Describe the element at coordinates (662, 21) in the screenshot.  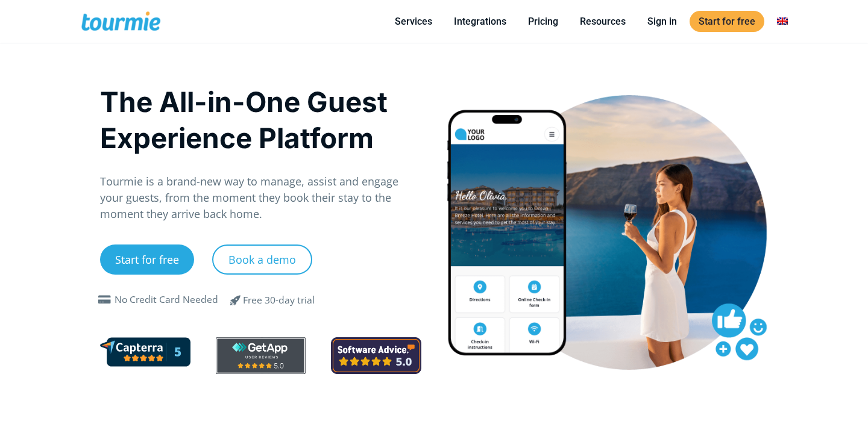
I see `a: Sign in` at that location.